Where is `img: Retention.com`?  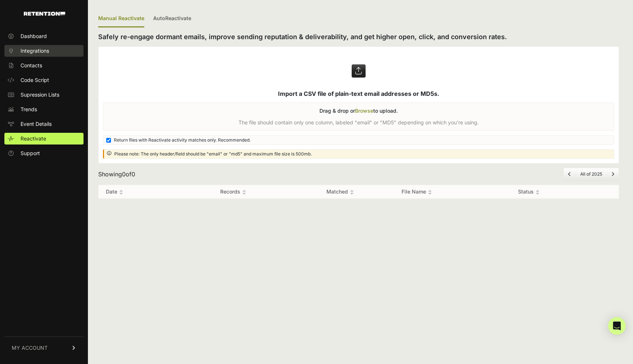 img: Retention.com is located at coordinates (44, 14).